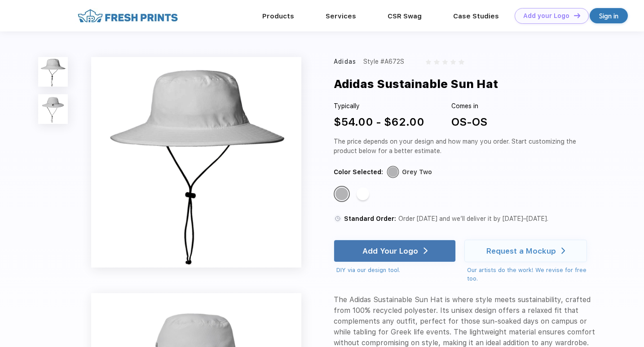 This screenshot has width=644, height=347. What do you see at coordinates (379, 122) in the screenshot?
I see `div: $54.00 - $62.00` at bounding box center [379, 122].